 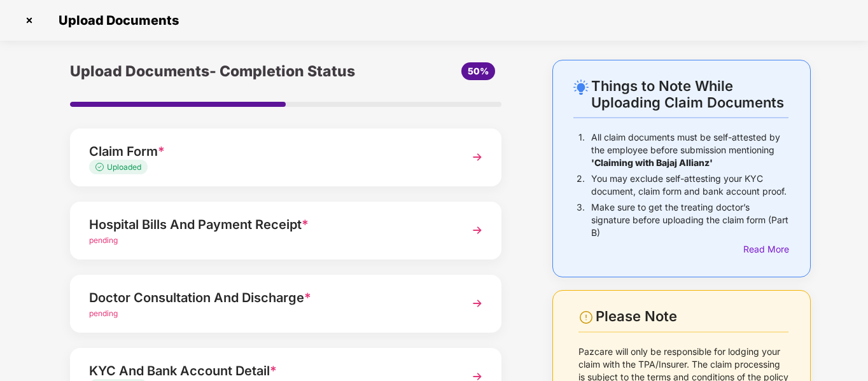 What do you see at coordinates (692, 316) in the screenshot?
I see `div: Please Note` at bounding box center [692, 316].